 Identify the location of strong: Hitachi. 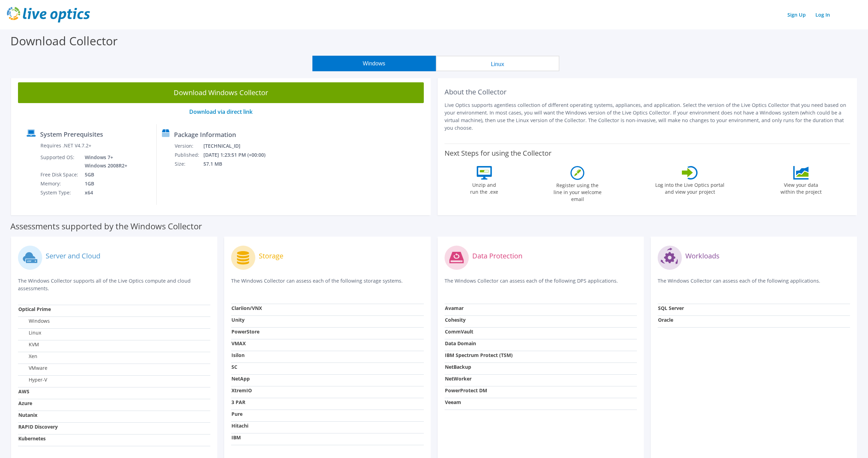
(240, 425).